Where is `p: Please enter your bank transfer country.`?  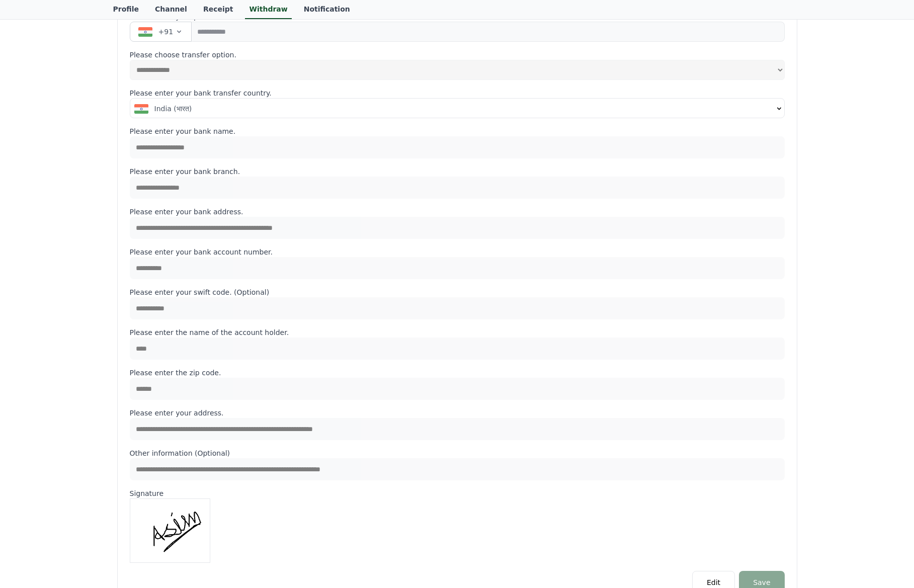 p: Please enter your bank transfer country. is located at coordinates (458, 93).